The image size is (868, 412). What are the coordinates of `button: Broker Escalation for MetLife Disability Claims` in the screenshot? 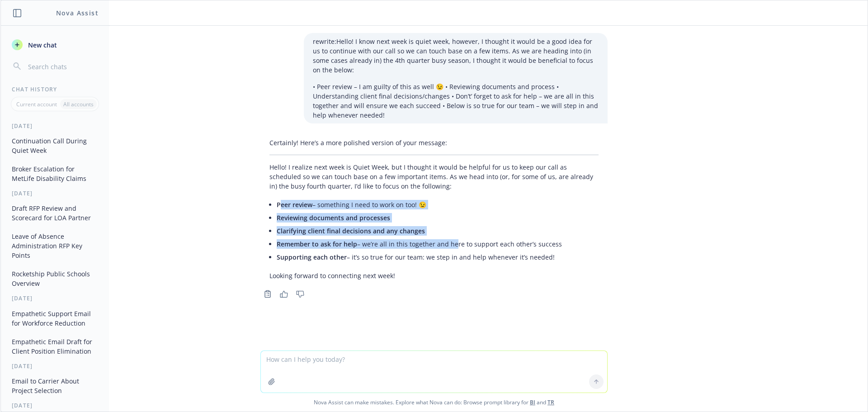 It's located at (55, 173).